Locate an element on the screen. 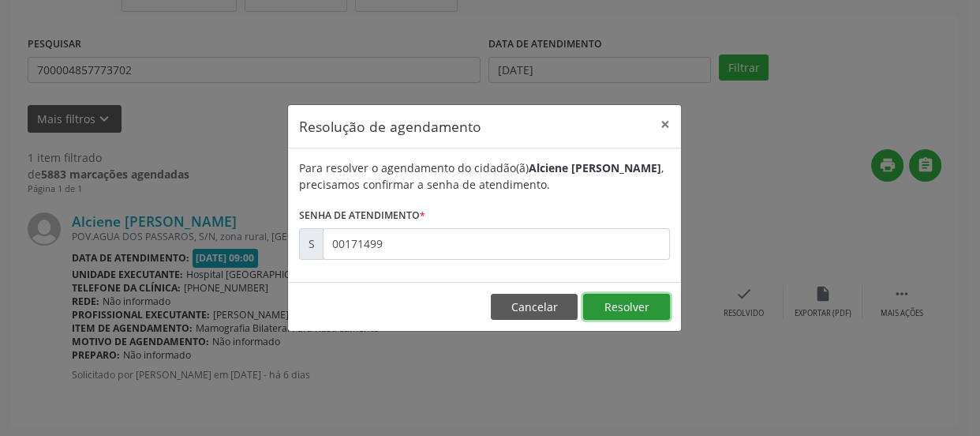 The height and width of the screenshot is (436, 980). button: Cancelar is located at coordinates (535, 307).